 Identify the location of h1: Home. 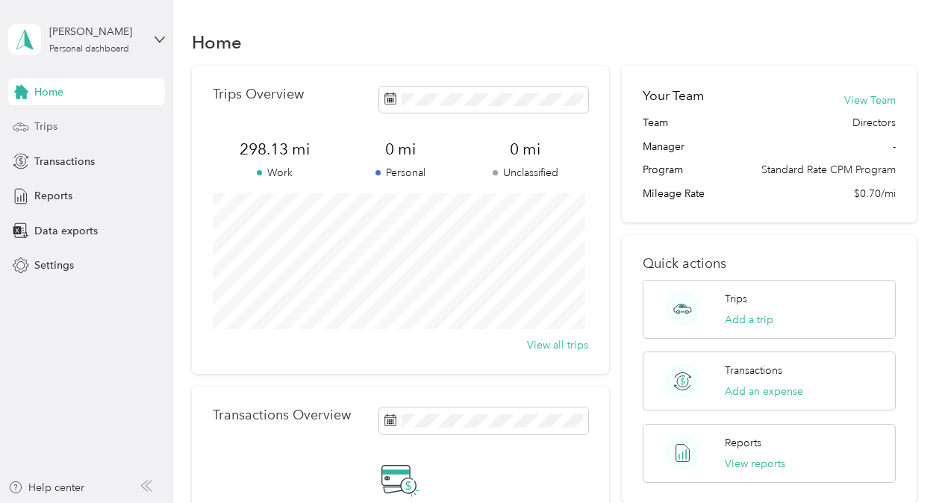
(216, 42).